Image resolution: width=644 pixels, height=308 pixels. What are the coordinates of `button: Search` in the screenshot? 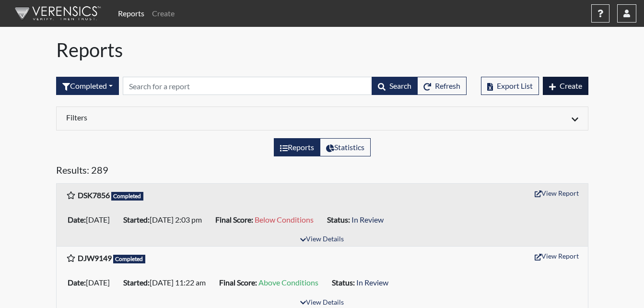 It's located at (394, 86).